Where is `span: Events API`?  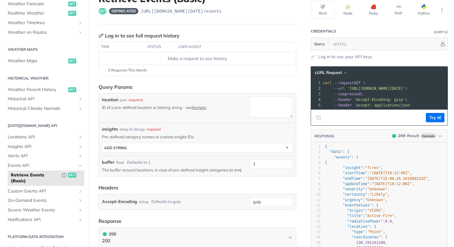
span: Events API is located at coordinates (42, 165).